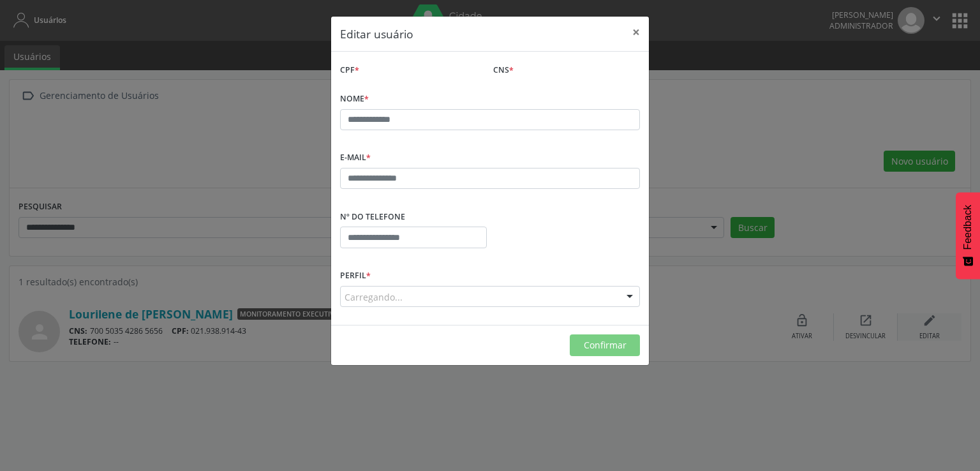 Image resolution: width=980 pixels, height=471 pixels. I want to click on span: Confirmar, so click(604, 345).